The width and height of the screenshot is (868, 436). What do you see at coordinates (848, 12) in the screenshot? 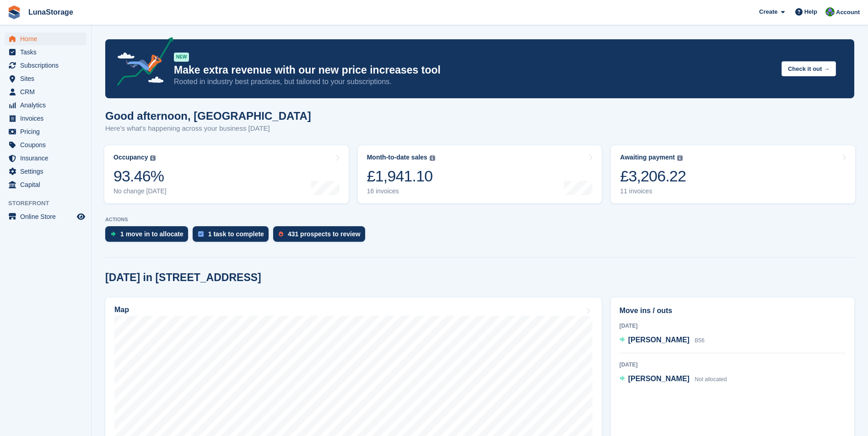
I see `span: Account` at bounding box center [848, 12].